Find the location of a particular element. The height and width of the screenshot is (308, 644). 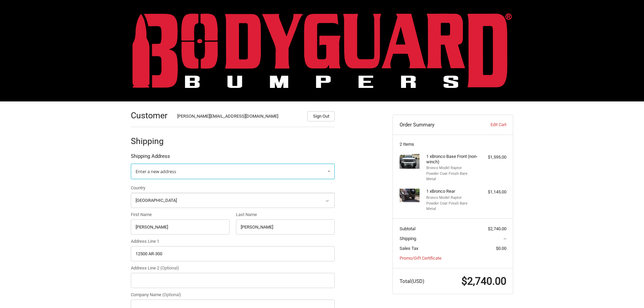

h3: Order Summary is located at coordinates (436, 125).